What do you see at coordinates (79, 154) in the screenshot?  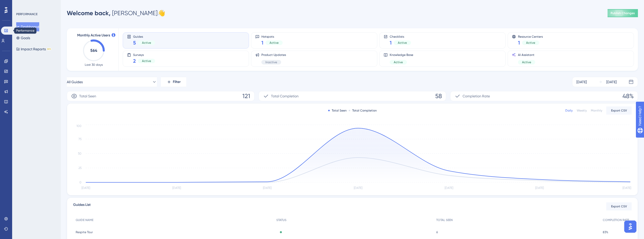 I see `tspan: 50` at bounding box center [79, 154].